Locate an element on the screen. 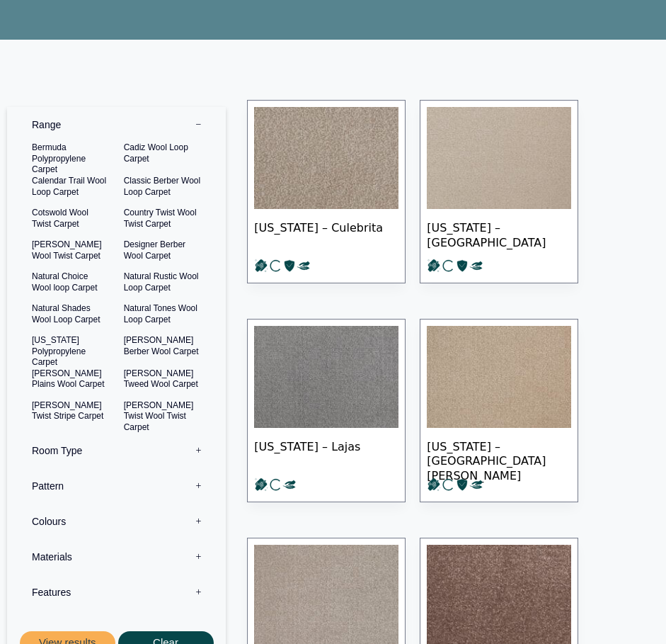 Image resolution: width=666 pixels, height=644 pixels. label: Materials is located at coordinates (116, 557).